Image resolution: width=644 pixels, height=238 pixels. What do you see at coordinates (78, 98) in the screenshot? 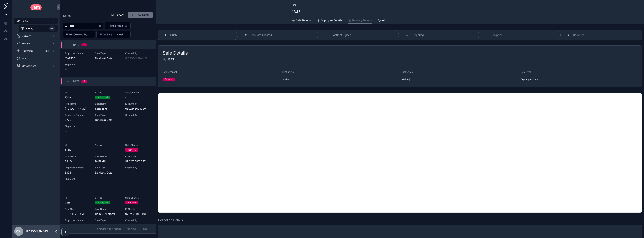
I see `span: 1560` at bounding box center [78, 98].